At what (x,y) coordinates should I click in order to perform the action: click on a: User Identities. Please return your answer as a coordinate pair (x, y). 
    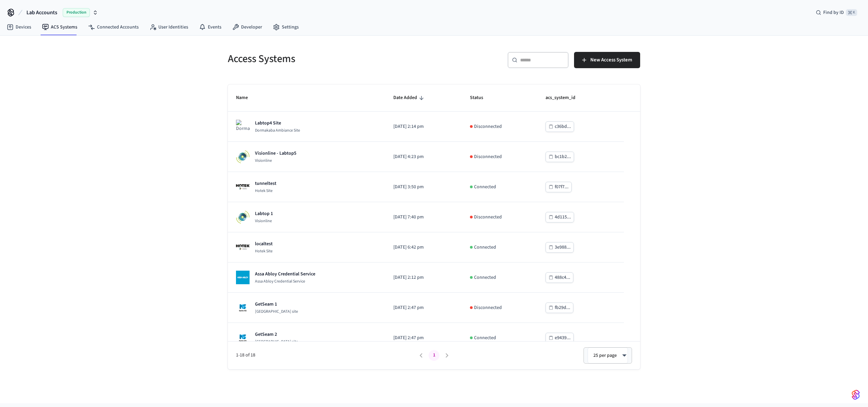
    Looking at the image, I should click on (169, 27).